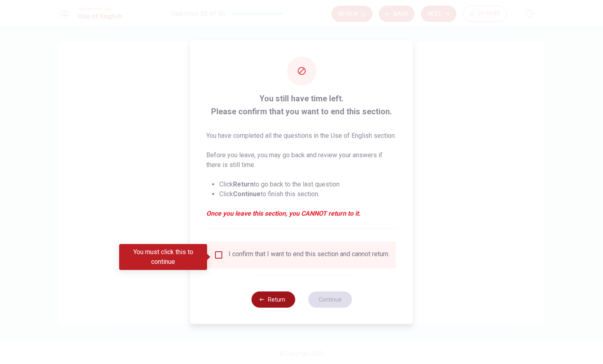 This screenshot has width=603, height=364. I want to click on strong: Continue, so click(247, 194).